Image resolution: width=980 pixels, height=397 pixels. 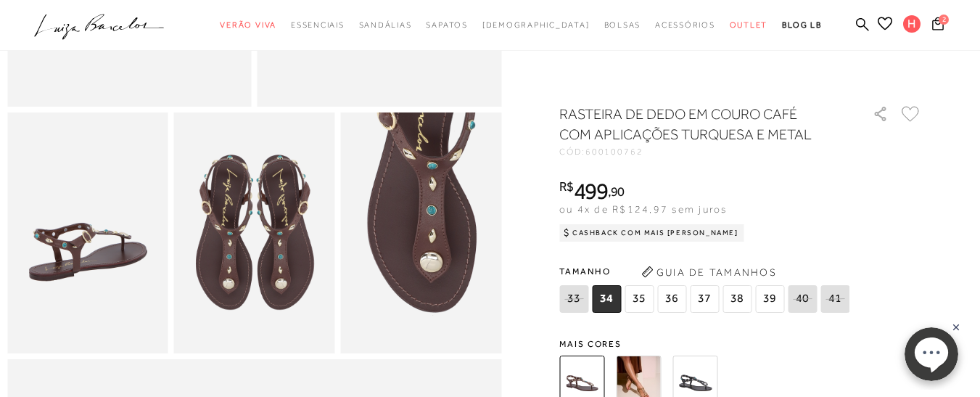 What do you see at coordinates (615, 151) in the screenshot?
I see `span: 600100762` at bounding box center [615, 151].